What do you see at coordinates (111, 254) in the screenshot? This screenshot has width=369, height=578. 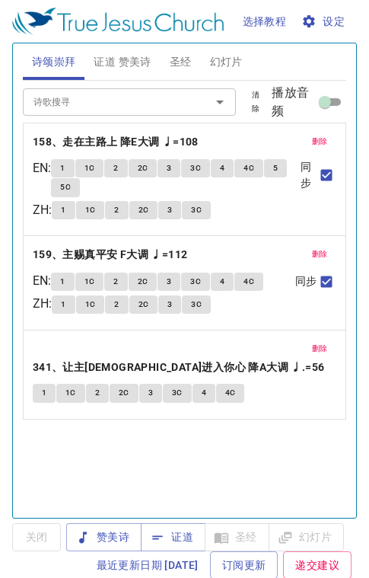 I see `button: 159、主赐真平安 F大调 ♩=112` at bounding box center [111, 254].